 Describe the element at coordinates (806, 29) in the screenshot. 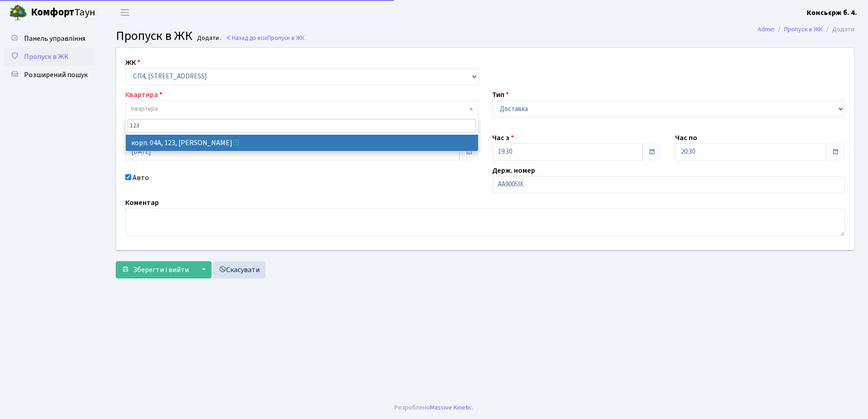

I see `nav: breadcrumb` at that location.